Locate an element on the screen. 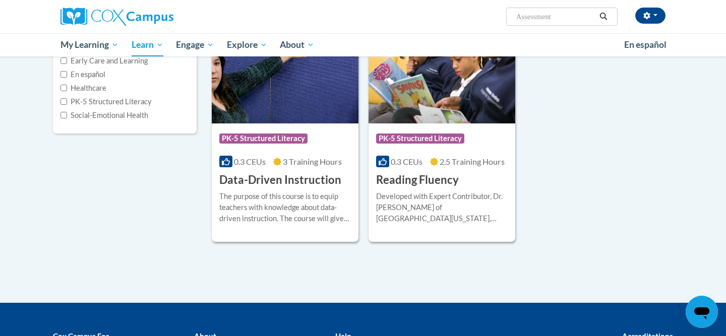 This screenshot has height=336, width=726. label: Social-Emotional Health is located at coordinates (104, 115).